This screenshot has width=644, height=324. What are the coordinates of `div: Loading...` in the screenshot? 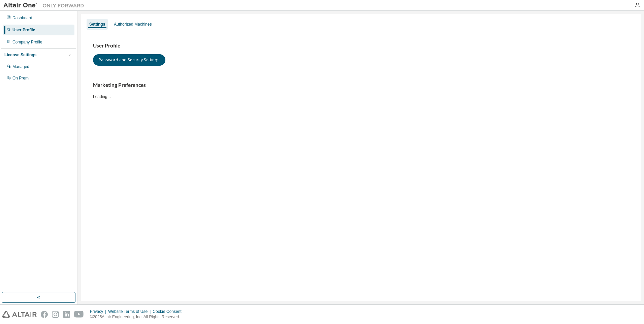 It's located at (361, 90).